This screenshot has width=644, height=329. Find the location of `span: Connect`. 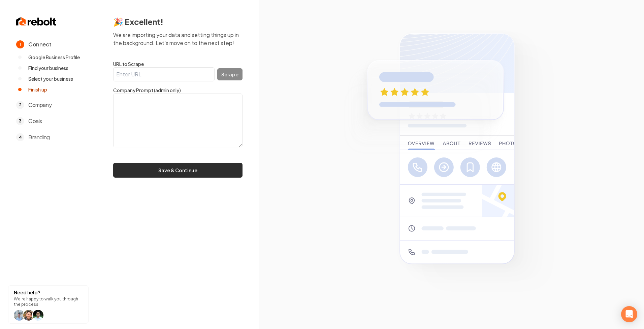

span: Connect is located at coordinates (40, 44).